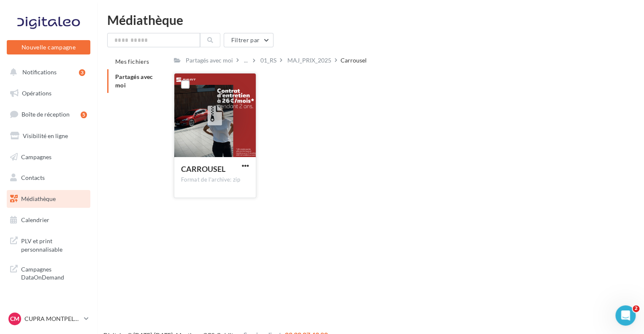 The width and height of the screenshot is (644, 334). I want to click on div: Carrousel, so click(354, 60).